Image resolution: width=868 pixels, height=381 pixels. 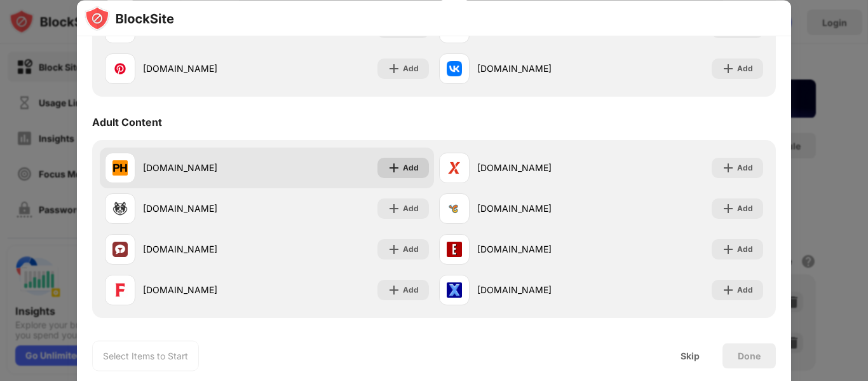 I want to click on img: logo-blocksite.svg, so click(x=129, y=18).